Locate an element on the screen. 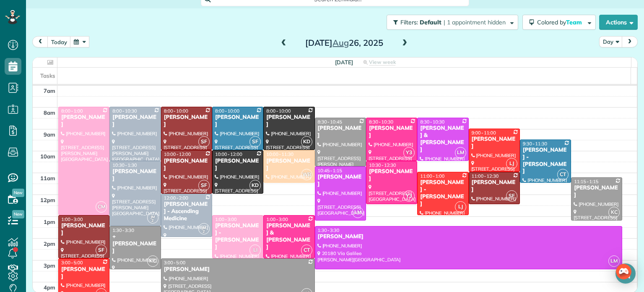 The height and width of the screenshot is (292, 644). span: 9:30 - 11:30 is located at coordinates (535, 144).